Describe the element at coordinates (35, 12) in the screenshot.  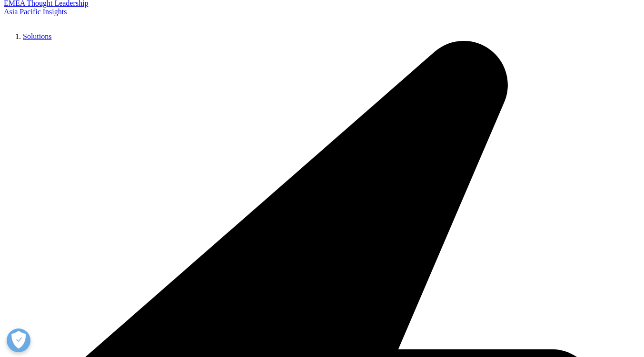
I see `span: Asia Pacific Insights` at that location.